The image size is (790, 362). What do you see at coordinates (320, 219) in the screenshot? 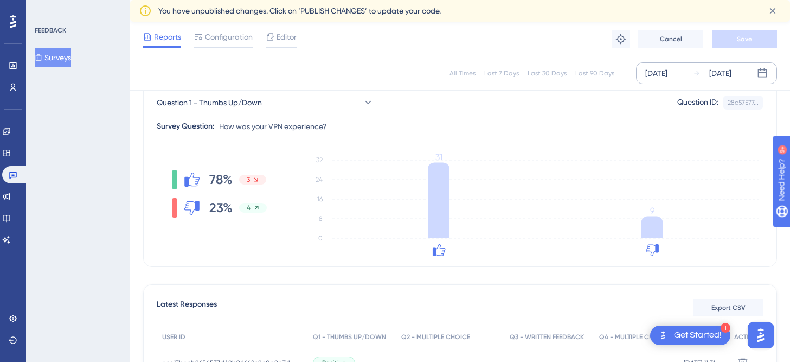
I see `tspan: 8` at bounding box center [320, 219].